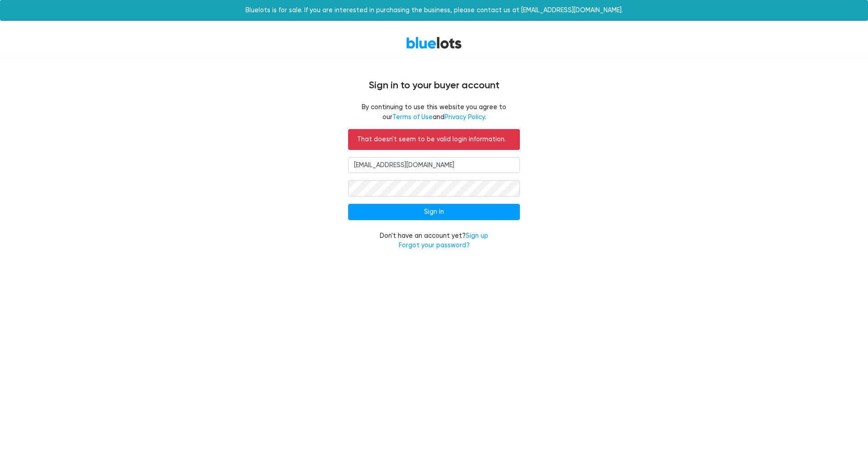  Describe the element at coordinates (478, 235) in the screenshot. I see `a: Sign up` at that location.